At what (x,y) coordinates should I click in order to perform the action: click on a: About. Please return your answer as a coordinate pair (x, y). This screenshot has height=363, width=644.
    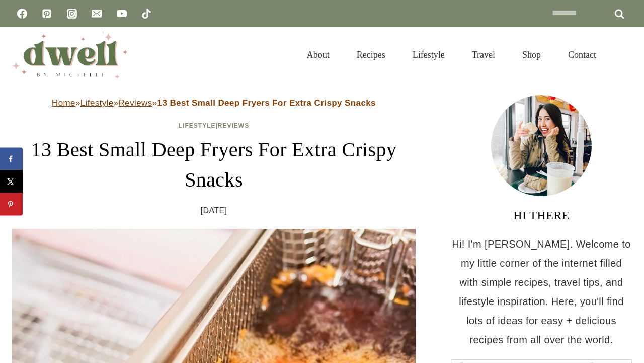
    Looking at the image, I should click on (318, 55).